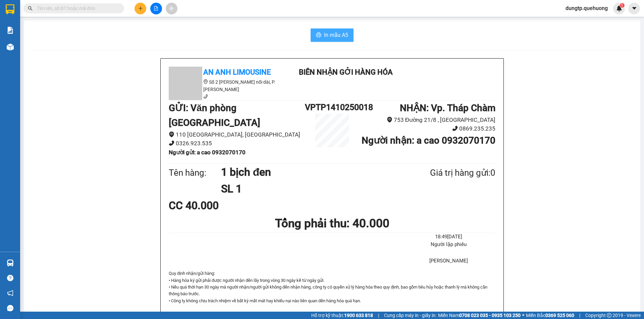  What do you see at coordinates (609, 316) in the screenshot?
I see `span: copyright` at bounding box center [609, 316].